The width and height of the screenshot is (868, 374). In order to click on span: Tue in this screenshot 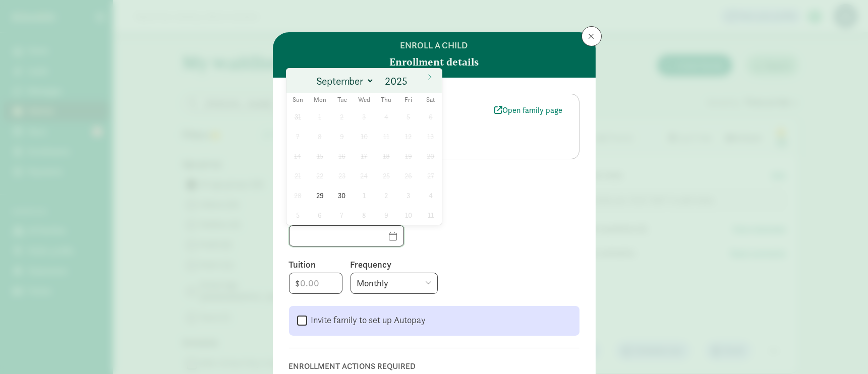, I will do `click(342, 100)`.